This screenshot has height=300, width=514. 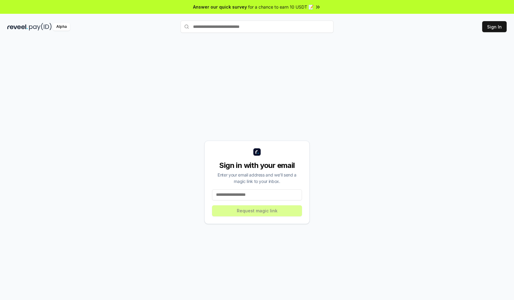 I want to click on img: logo_small, so click(x=257, y=152).